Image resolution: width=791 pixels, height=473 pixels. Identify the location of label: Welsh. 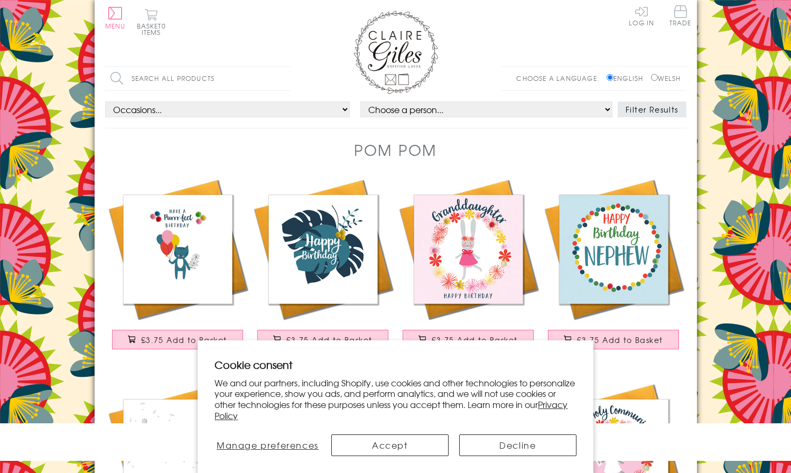
(666, 78).